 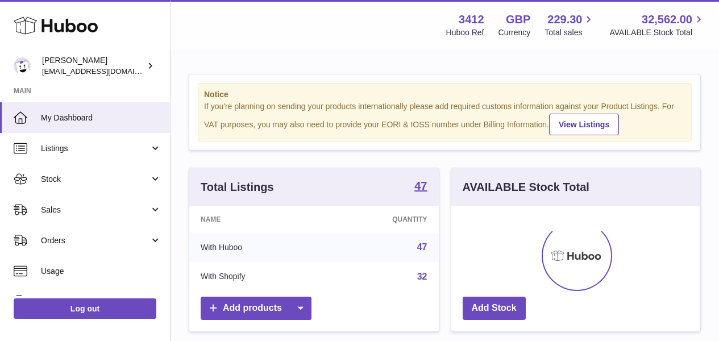 What do you see at coordinates (101, 118) in the screenshot?
I see `span: My Dashboard` at bounding box center [101, 118].